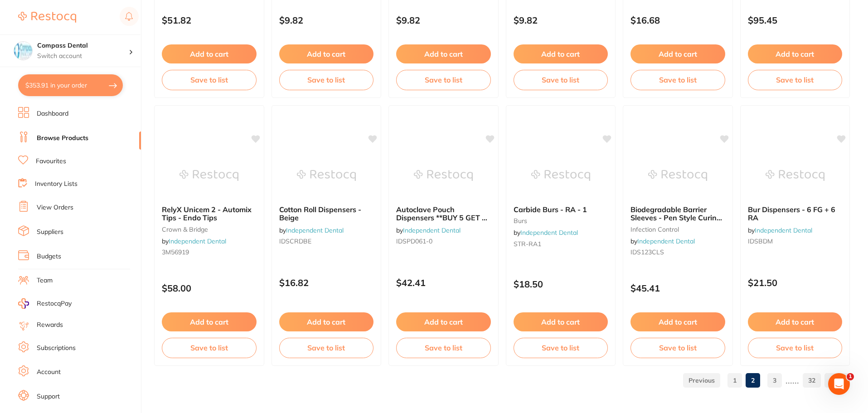  I want to click on span: IDSBDM, so click(760, 241).